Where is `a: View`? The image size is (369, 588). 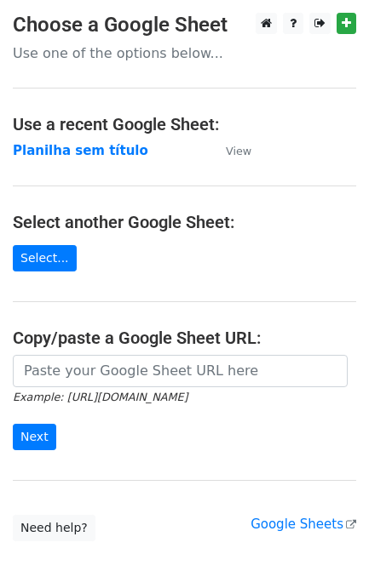 a: View is located at coordinates (230, 150).